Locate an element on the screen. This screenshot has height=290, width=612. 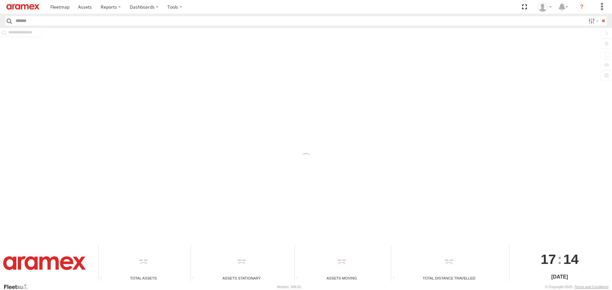
img: Aramex is located at coordinates (44, 263).